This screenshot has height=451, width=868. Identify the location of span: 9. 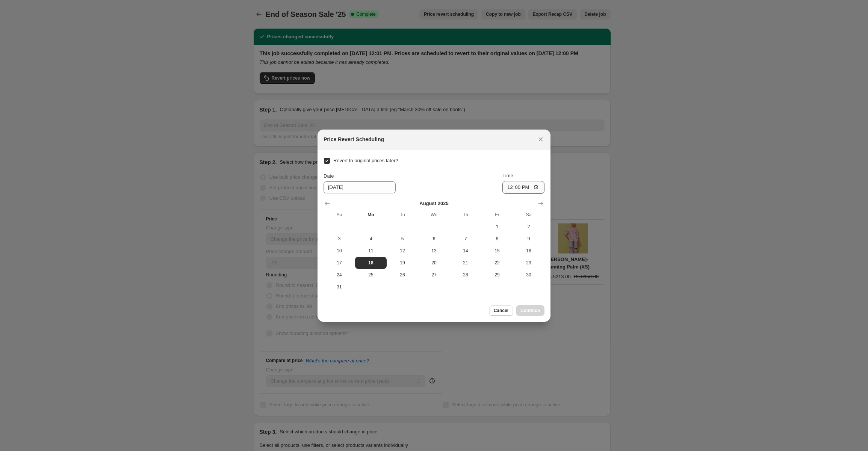
(529, 239).